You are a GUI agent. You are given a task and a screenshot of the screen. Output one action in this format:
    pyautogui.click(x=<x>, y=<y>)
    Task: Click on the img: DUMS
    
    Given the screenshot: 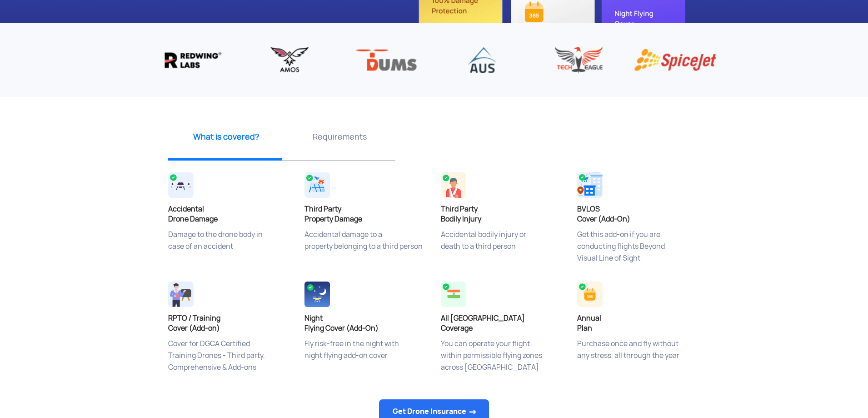 What is the action you would take?
    pyautogui.click(x=386, y=60)
    